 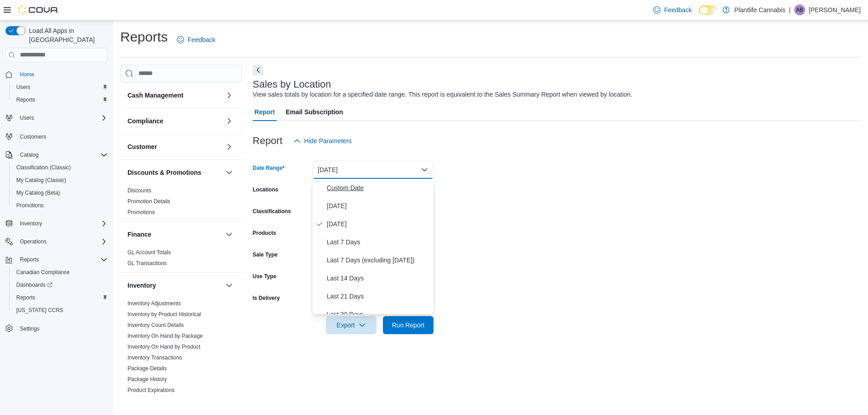 What do you see at coordinates (201, 39) in the screenshot?
I see `span: Feedback` at bounding box center [201, 39].